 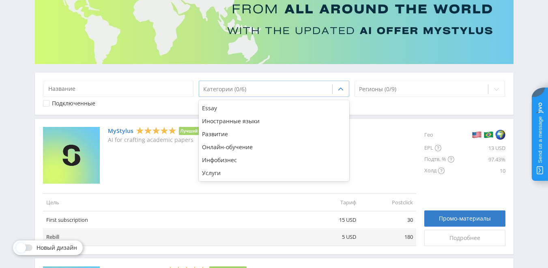 What do you see at coordinates (465, 238) in the screenshot?
I see `span: Подробнее` at bounding box center [465, 238].